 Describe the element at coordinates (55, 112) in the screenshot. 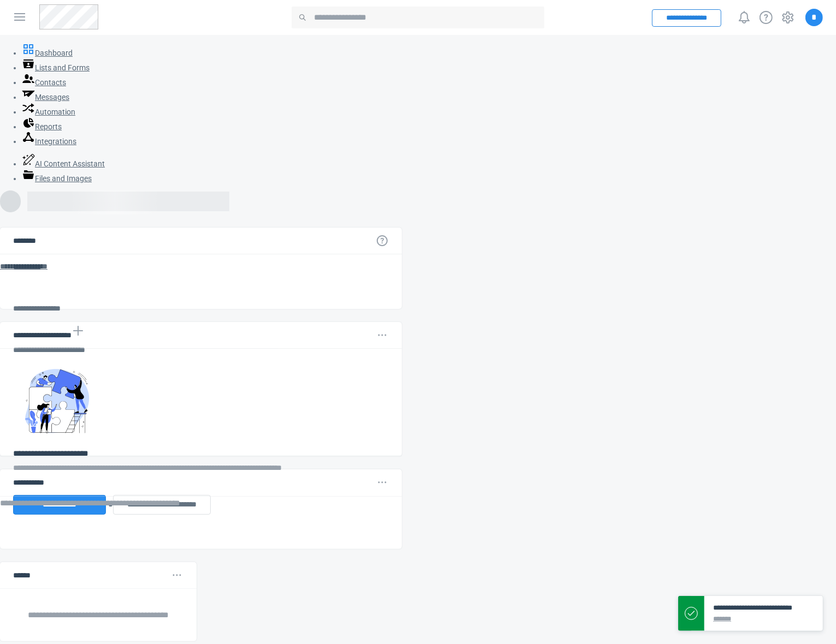

I see `span: Automation` at that location.